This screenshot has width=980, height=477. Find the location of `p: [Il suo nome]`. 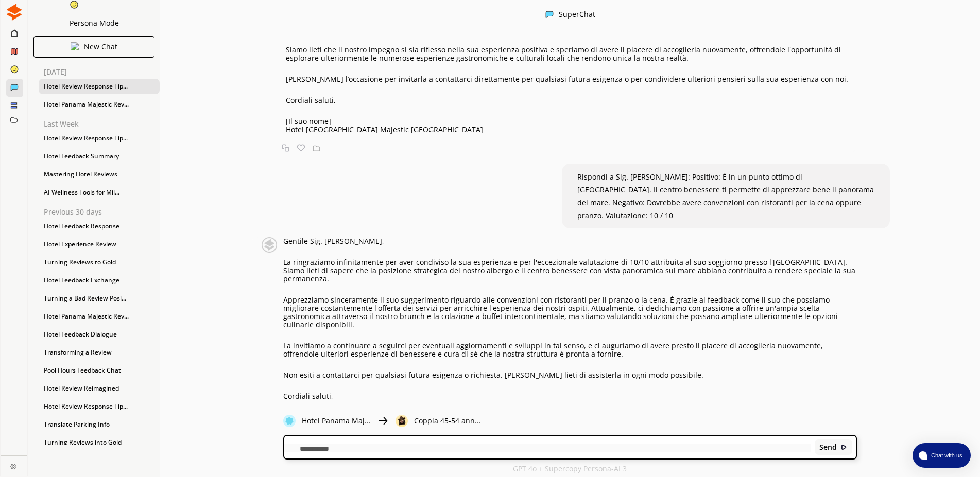

p: [Il suo nome] is located at coordinates (571, 121).